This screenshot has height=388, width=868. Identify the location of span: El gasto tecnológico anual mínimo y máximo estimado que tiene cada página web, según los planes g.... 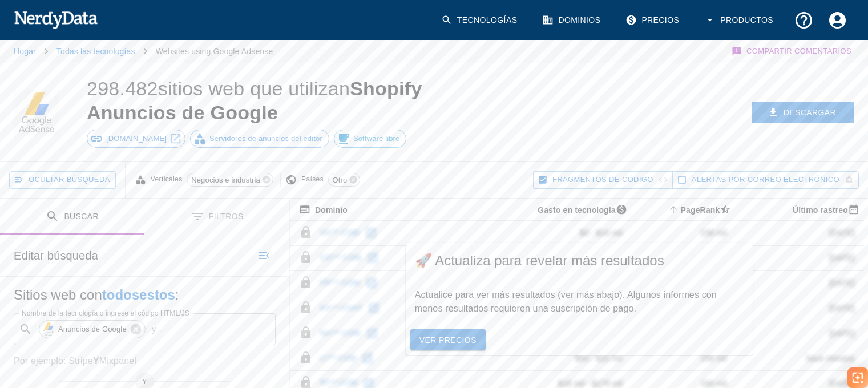
(577, 209).